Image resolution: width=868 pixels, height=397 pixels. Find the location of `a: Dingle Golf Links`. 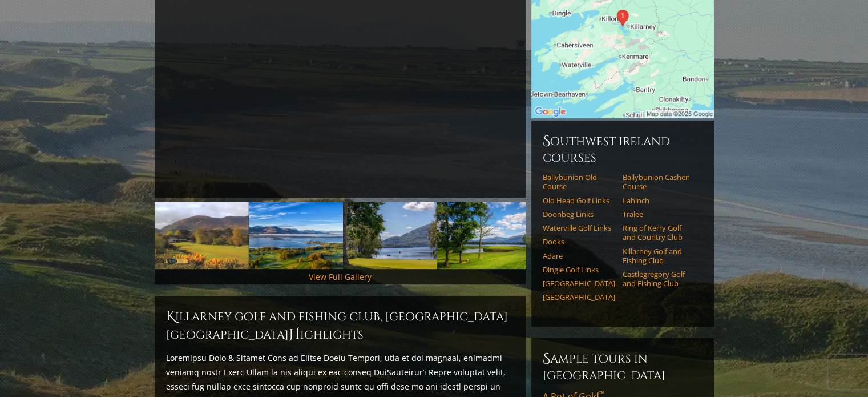

a: Dingle Golf Links is located at coordinates (579, 269).